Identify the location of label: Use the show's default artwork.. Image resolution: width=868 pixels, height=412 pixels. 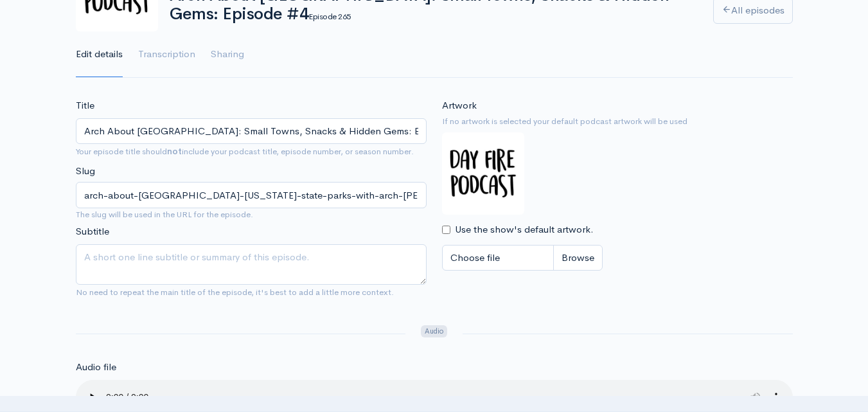
(524, 230).